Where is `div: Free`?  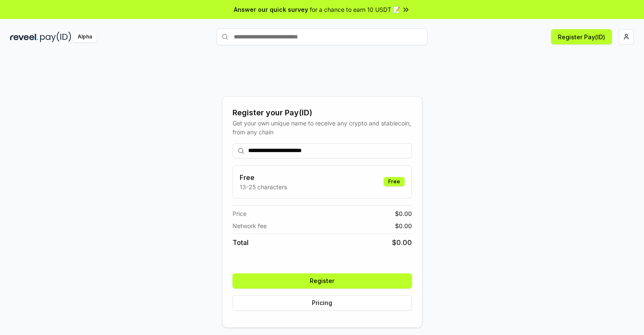
div: Free is located at coordinates (394, 181).